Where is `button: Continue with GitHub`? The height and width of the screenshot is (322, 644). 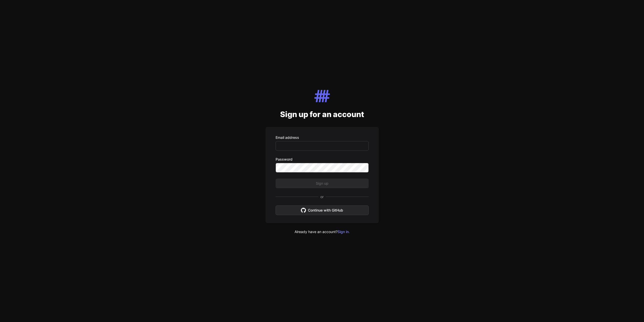
button: Continue with GitHub is located at coordinates (322, 210).